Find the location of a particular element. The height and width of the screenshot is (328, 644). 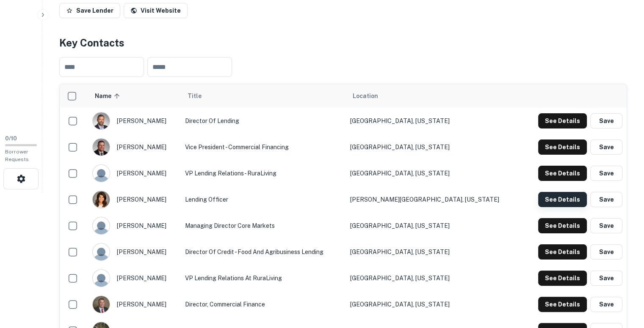

span: Name is located at coordinates (109, 96).